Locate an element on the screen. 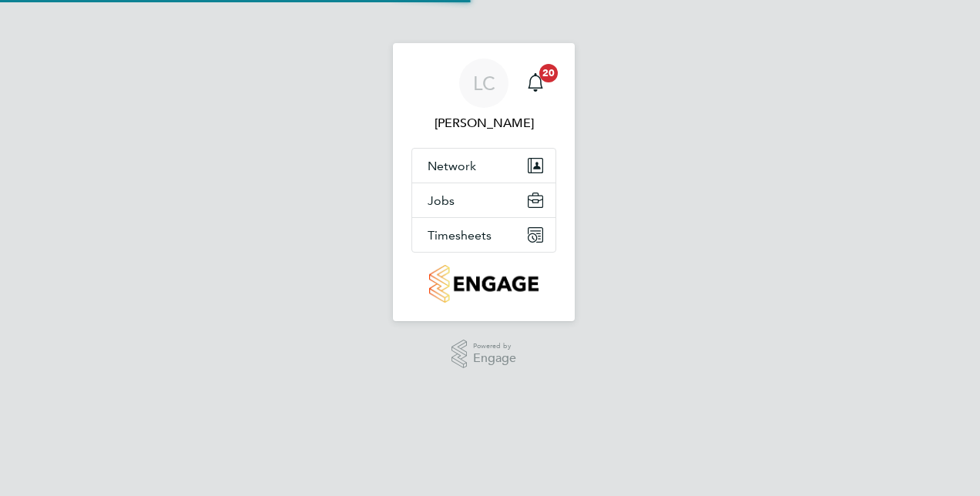 The width and height of the screenshot is (980, 496). button: Timesheets is located at coordinates (484, 235).